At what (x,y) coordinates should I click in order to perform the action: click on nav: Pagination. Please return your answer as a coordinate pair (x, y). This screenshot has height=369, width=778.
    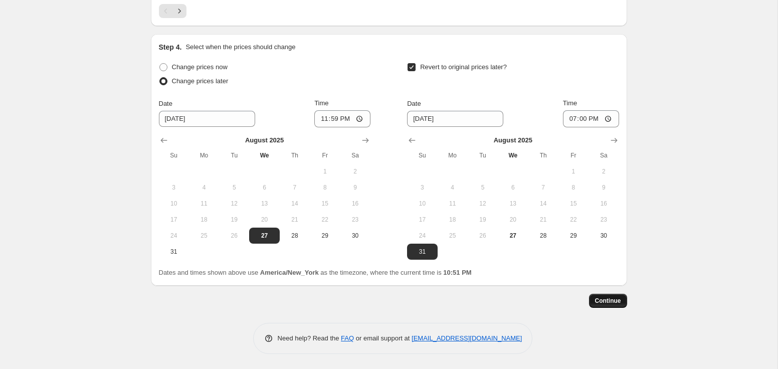
    Looking at the image, I should click on (172, 11).